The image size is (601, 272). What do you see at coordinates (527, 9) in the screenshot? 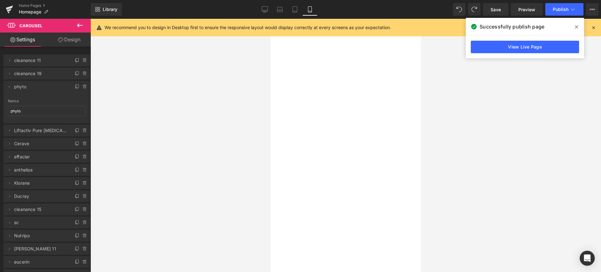
I see `a: Preview` at bounding box center [527, 9].